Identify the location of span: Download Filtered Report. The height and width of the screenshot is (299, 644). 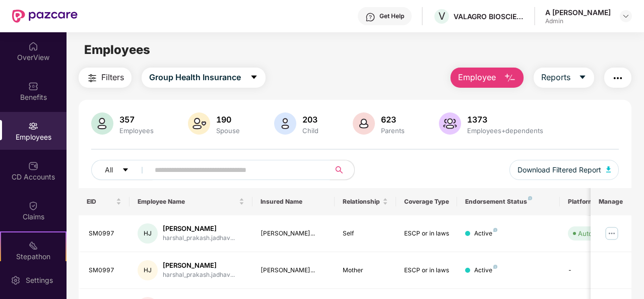
(559, 170).